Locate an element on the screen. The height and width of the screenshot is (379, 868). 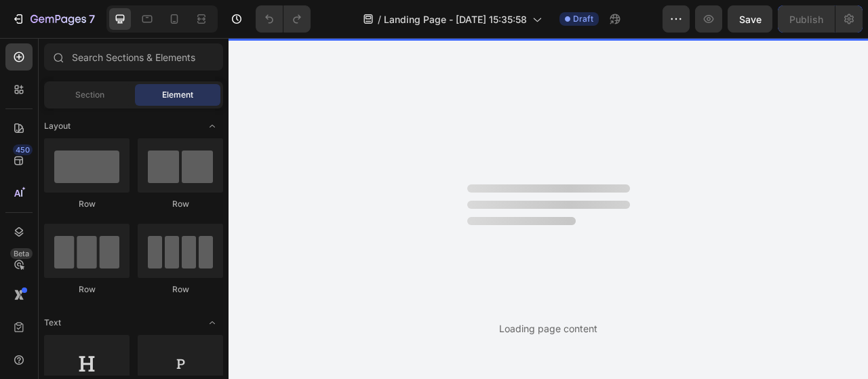
button: Publish is located at coordinates (806, 19).